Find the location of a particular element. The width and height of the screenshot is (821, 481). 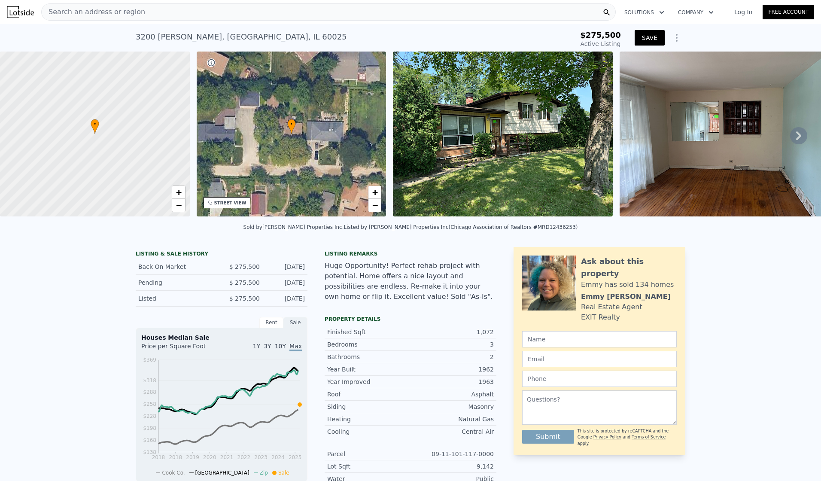

div: 09-11-101-117-0000 is located at coordinates (452, 454).